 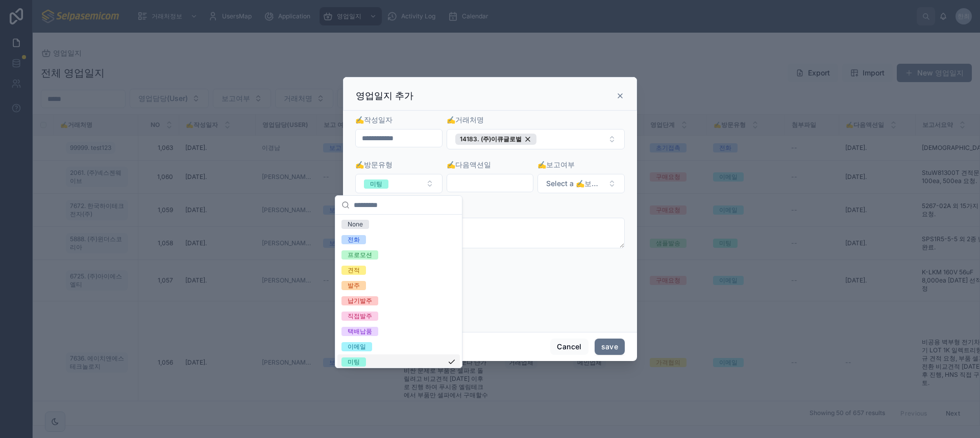 I want to click on button: save, so click(x=610, y=347).